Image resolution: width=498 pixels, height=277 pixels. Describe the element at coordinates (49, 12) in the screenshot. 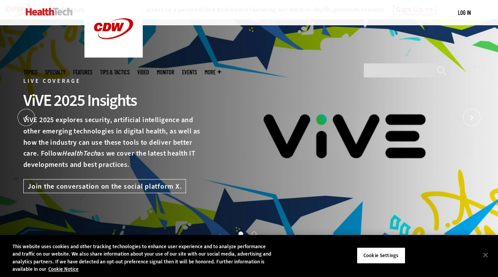

I see `img: Home` at that location.